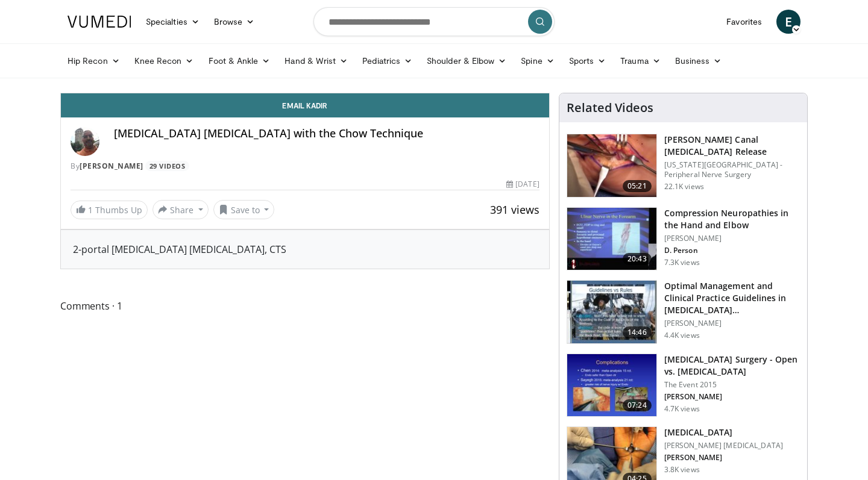 Image resolution: width=868 pixels, height=480 pixels. What do you see at coordinates (788, 22) in the screenshot?
I see `span: E` at bounding box center [788, 22].